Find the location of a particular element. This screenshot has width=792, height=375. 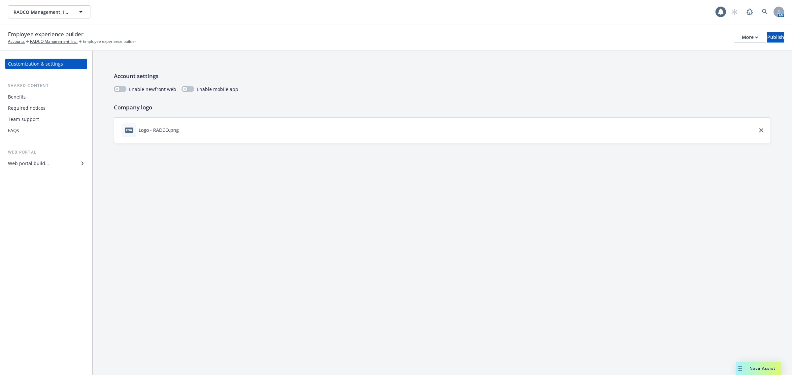

p: Account settings is located at coordinates (442, 76).